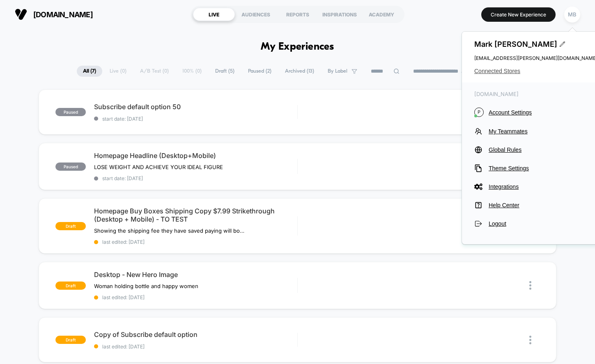 The image size is (595, 364). What do you see at coordinates (170, 231) in the screenshot?
I see `span: Showing the shipping fee they have saved paying will boost RPS` at bounding box center [170, 231].